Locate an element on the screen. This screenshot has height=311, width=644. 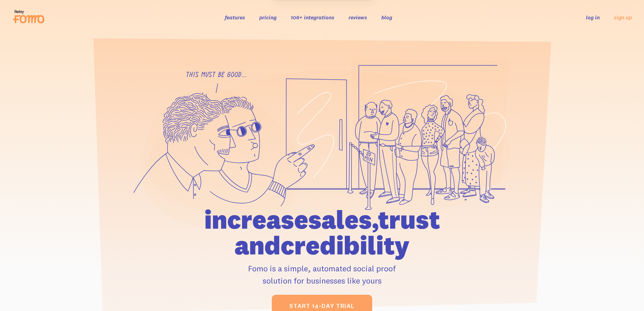
h1: increase sales, trust and credibility is located at coordinates (322, 232).